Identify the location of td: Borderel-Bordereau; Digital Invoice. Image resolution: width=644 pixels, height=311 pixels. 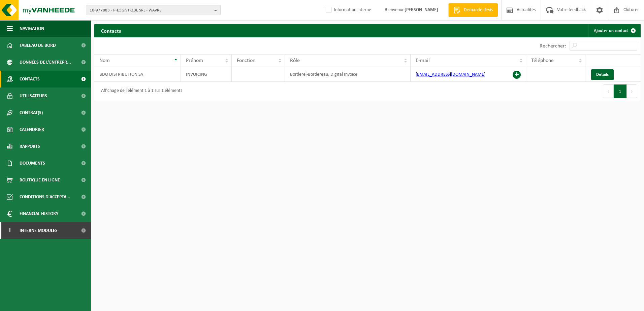
(348, 74).